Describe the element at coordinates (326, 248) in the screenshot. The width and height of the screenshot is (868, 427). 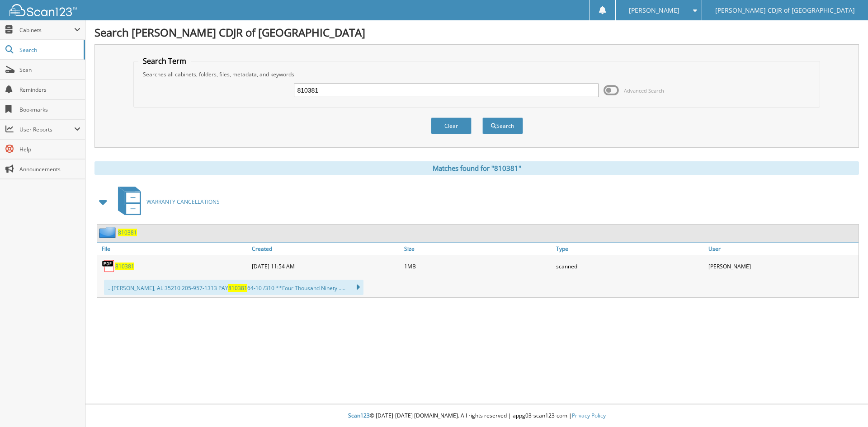
I see `a: Created` at that location.